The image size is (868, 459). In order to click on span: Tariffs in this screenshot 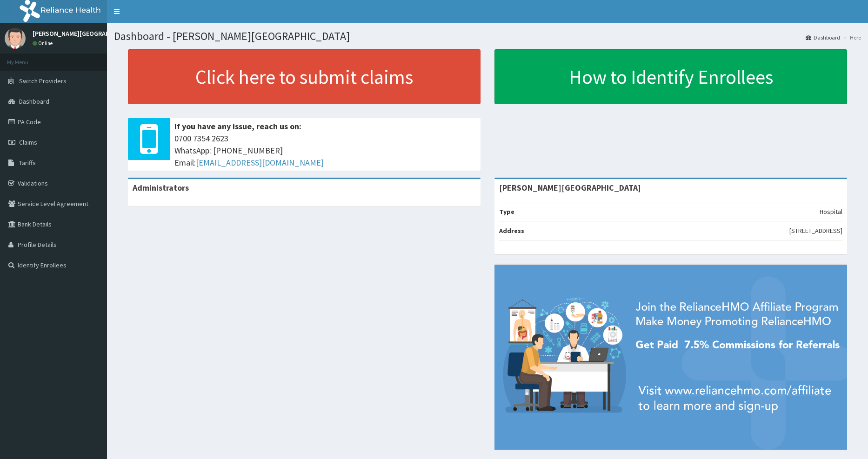, I will do `click(27, 163)`.